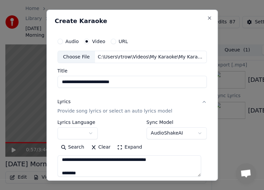  What do you see at coordinates (150, 57) in the screenshot?
I see `div: C:\Users\rtrow\Videos\My Karaoke\My Karaoke Teddy Metallica 1.mp4` at bounding box center [150, 57].